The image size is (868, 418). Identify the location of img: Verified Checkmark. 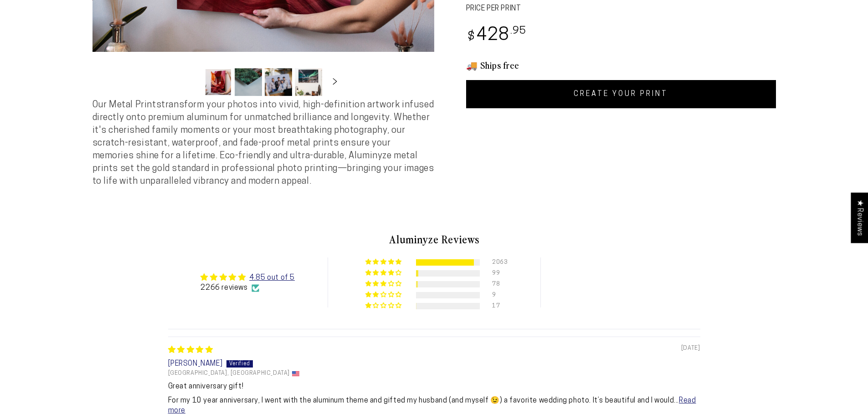
(255, 288).